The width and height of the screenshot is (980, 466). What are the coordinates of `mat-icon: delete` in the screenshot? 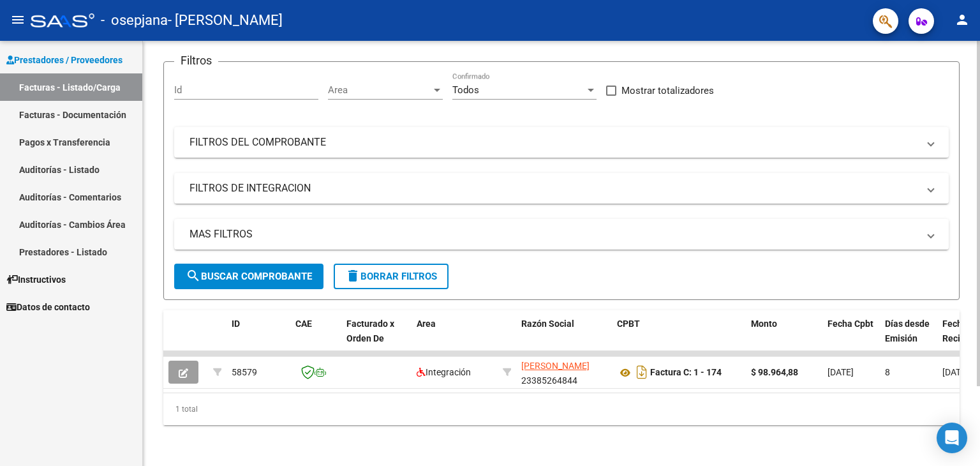 It's located at (353, 276).